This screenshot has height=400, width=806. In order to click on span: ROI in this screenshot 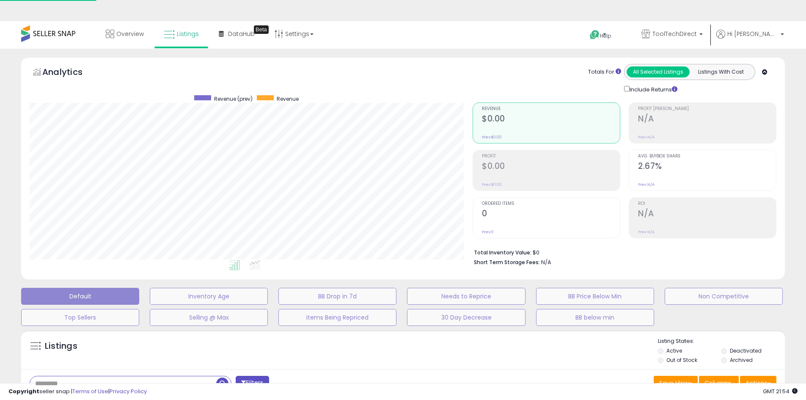, I will do `click(707, 203)`.